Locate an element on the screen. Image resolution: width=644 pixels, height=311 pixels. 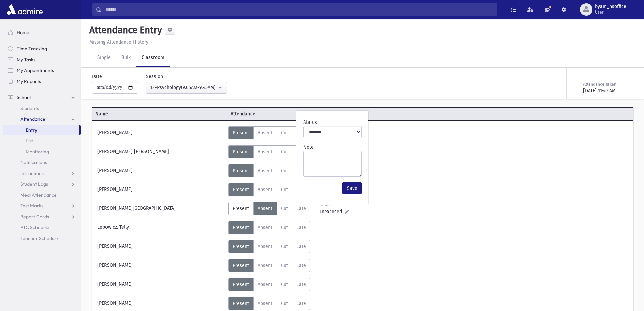
a: Missing Attendance History is located at coordinates (117, 42).